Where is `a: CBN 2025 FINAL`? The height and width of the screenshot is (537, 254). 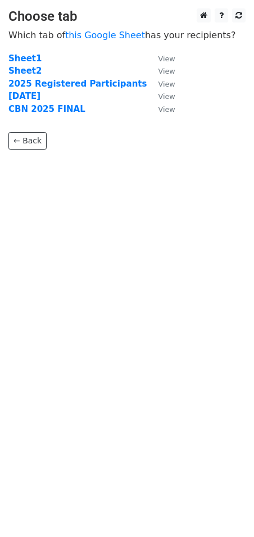
a: CBN 2025 FINAL is located at coordinates (47, 109).